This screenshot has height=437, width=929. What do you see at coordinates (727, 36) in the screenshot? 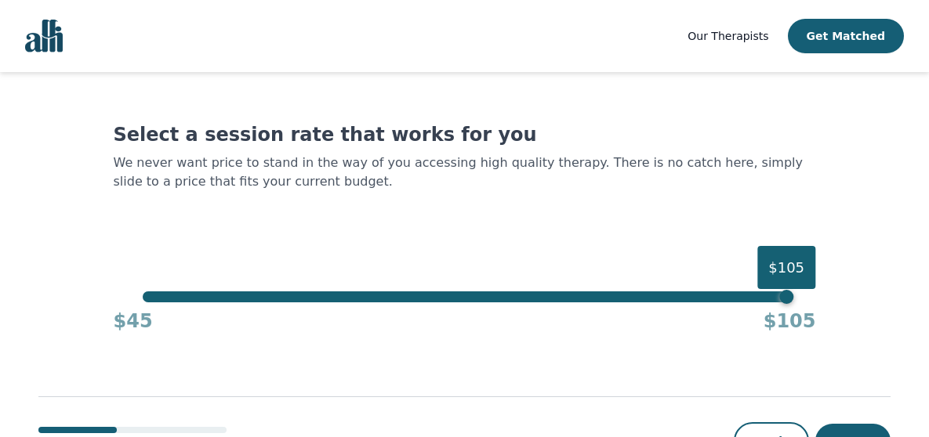
I see `a: Our Therapists` at bounding box center [727, 36].